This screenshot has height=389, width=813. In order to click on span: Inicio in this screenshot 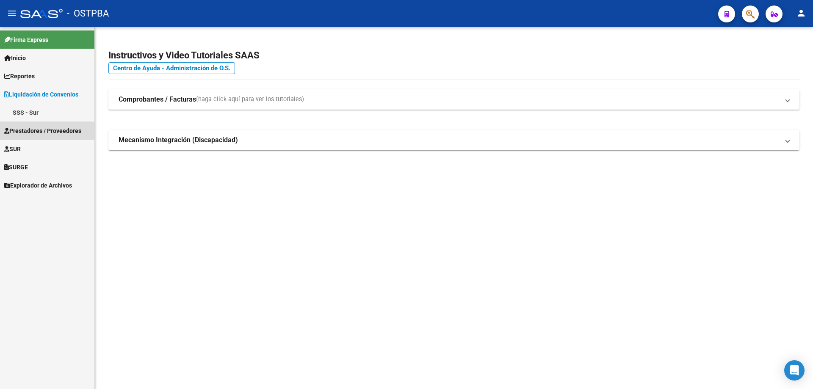, I will do `click(15, 58)`.